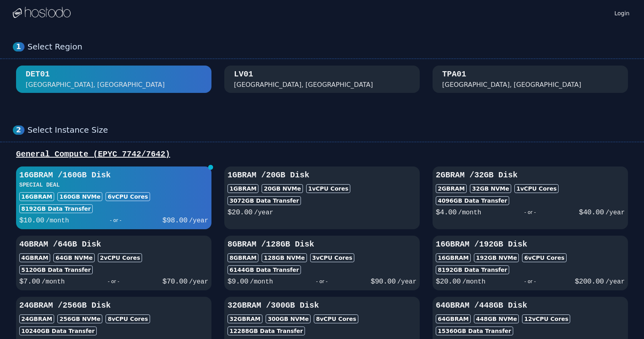 This screenshot has height=339, width=644. Describe the element at coordinates (30, 282) in the screenshot. I see `span: $ 7.00` at that location.